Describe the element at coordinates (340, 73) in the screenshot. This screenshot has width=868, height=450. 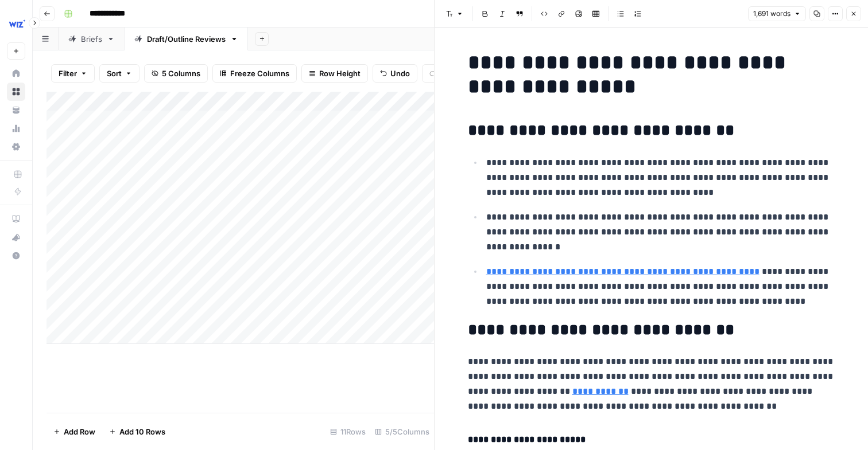
I see `span: Row Height` at that location.